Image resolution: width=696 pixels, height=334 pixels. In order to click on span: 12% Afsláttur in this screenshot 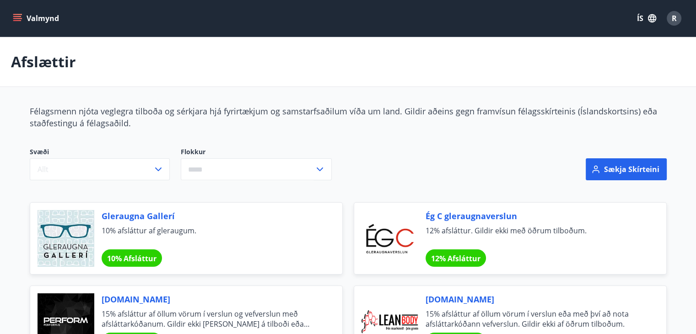, I will do `click(456, 259)`.